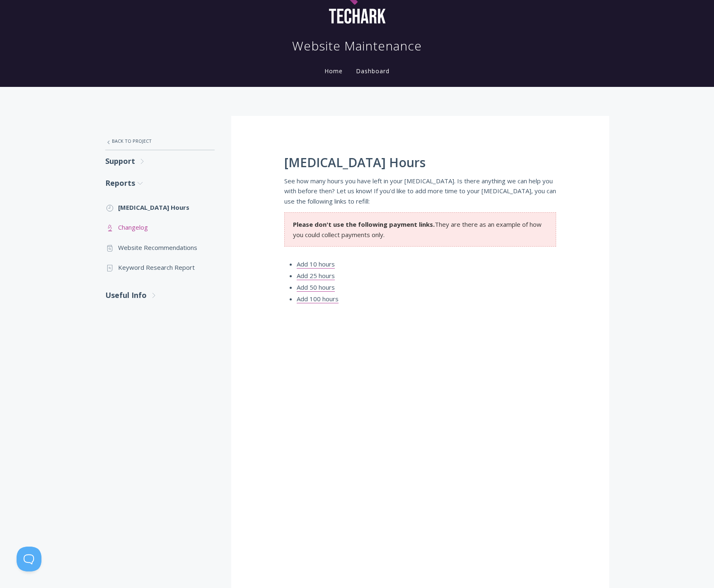  What do you see at coordinates (333, 71) in the screenshot?
I see `a: Home` at bounding box center [333, 71].